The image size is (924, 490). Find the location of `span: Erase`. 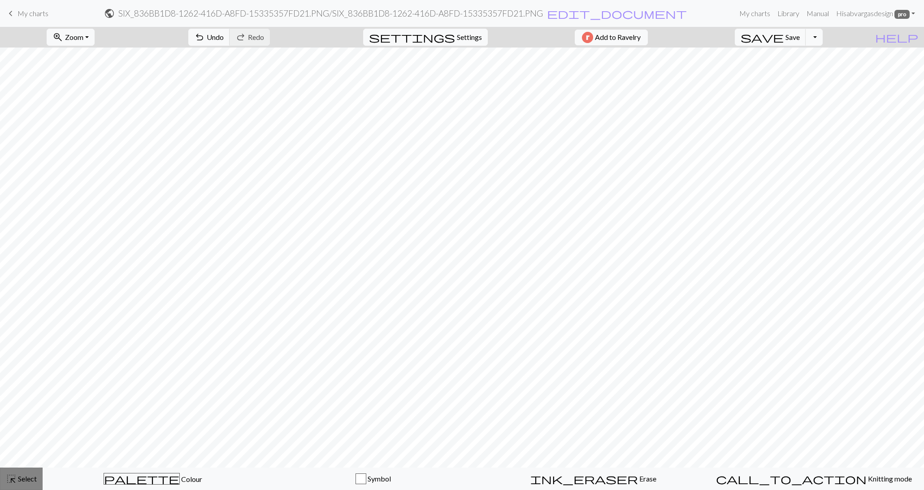

span: Erase is located at coordinates (647, 478).